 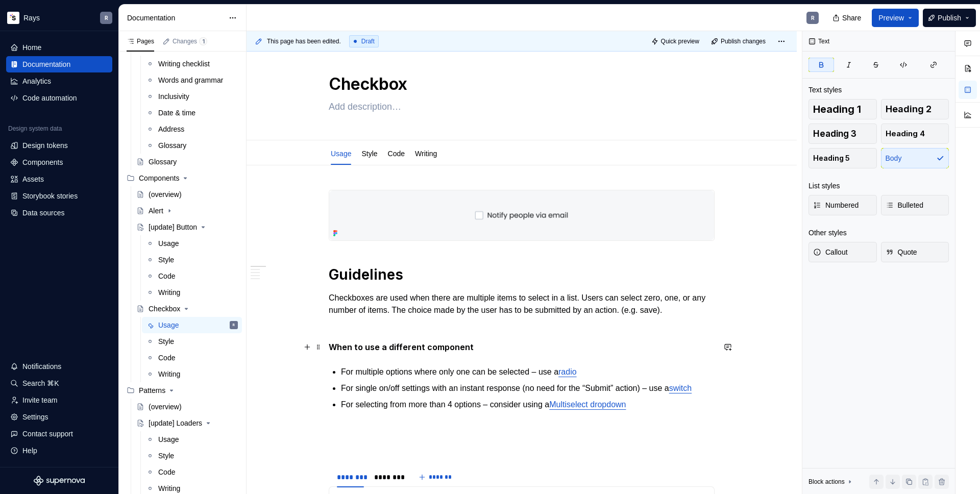 What do you see at coordinates (192, 113) in the screenshot?
I see `a: Date & time` at bounding box center [192, 113].